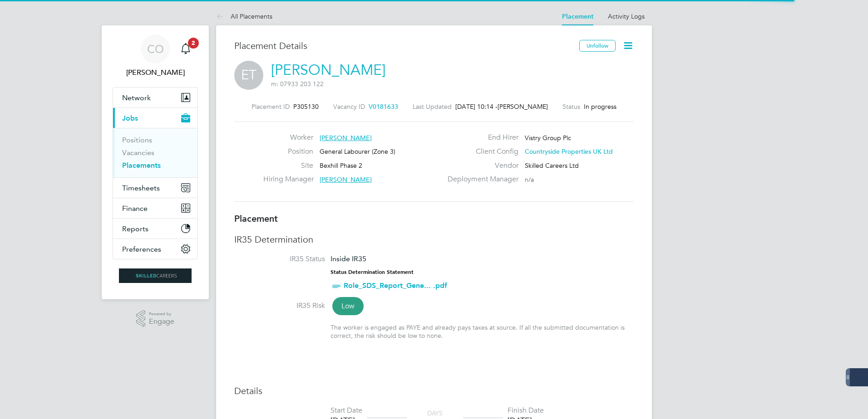  I want to click on label: Worker, so click(288, 137).